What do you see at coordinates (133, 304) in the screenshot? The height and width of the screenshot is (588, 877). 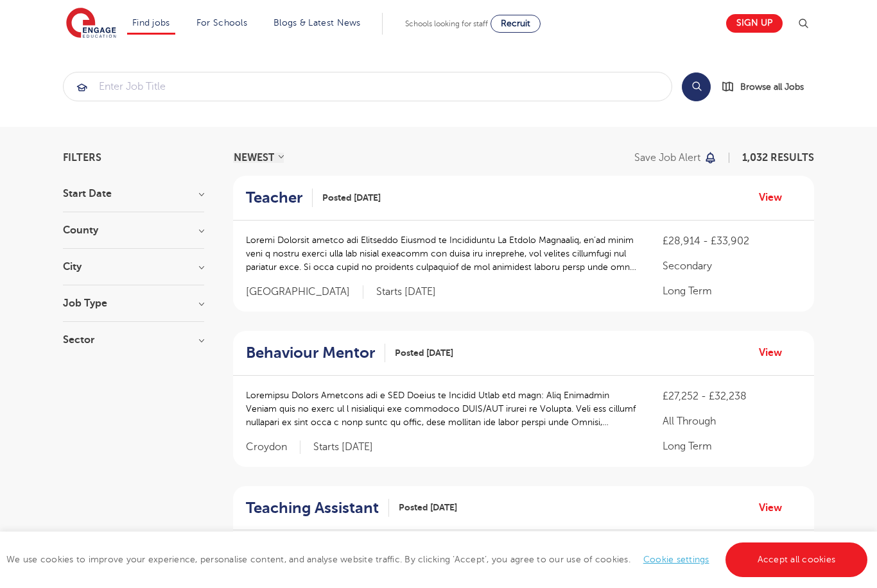 I see `h3: Job Type` at bounding box center [133, 304].